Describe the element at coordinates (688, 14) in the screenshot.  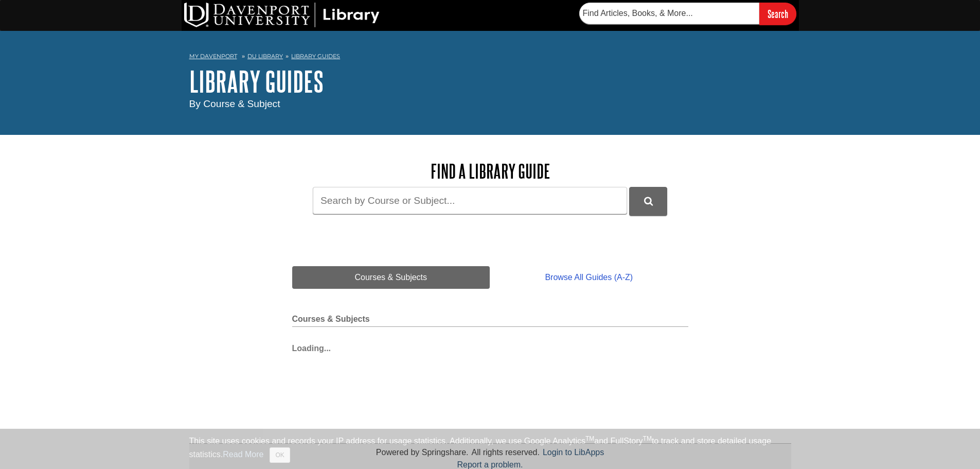
I see `form: Searches DU Library's articles, books, and more` at that location.